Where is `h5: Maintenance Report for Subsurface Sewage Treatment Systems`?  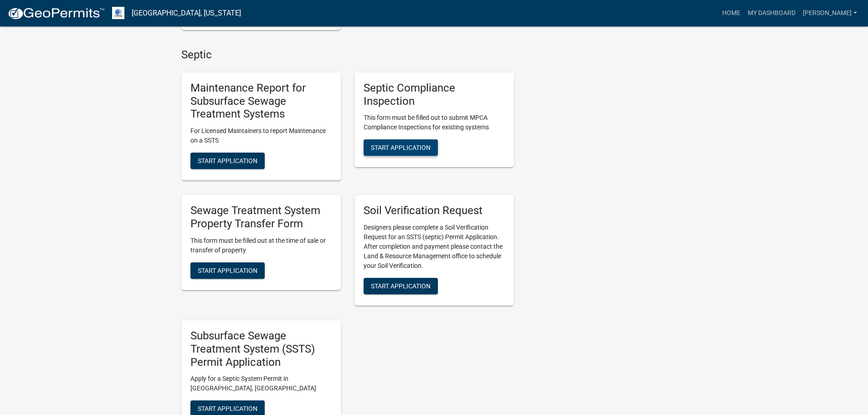
h5: Maintenance Report for Subsurface Sewage Treatment Systems is located at coordinates (261, 101).